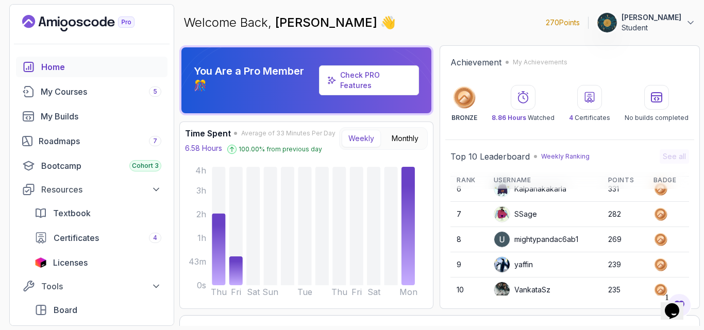  What do you see at coordinates (92, 67) in the screenshot?
I see `a: home` at bounding box center [92, 67].